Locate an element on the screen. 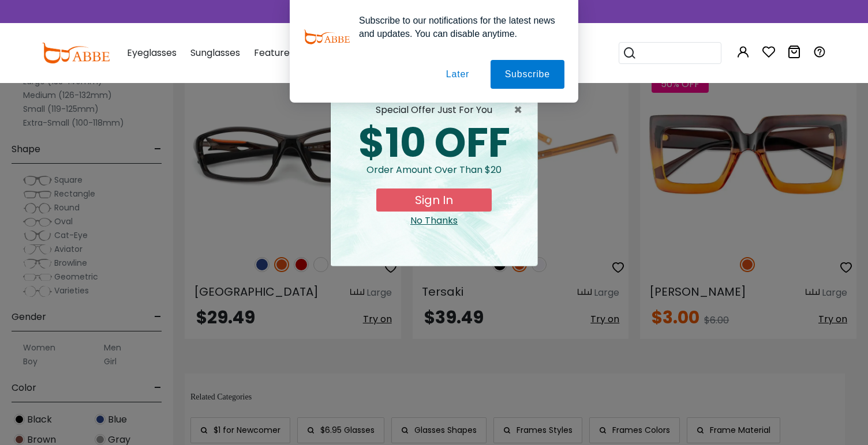 Image resolution: width=868 pixels, height=445 pixels. div: Subscribe to our notifications for the latest news and updates. You can disable anytime. is located at coordinates (457, 27).